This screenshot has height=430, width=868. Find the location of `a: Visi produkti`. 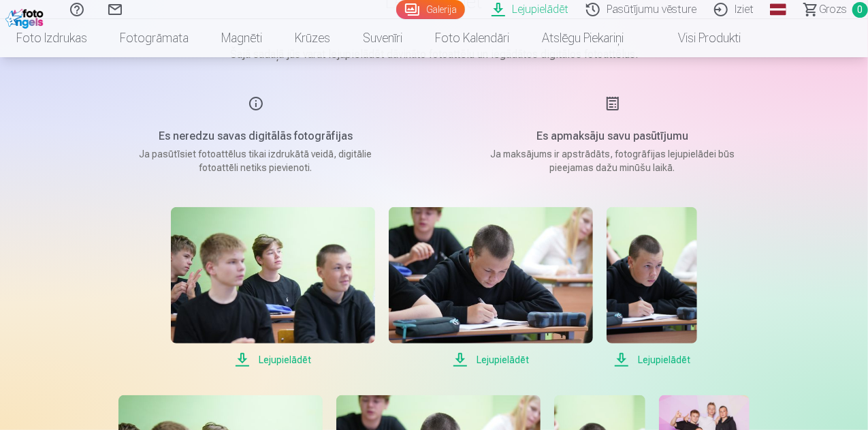

a: Visi produkti is located at coordinates (698, 38).